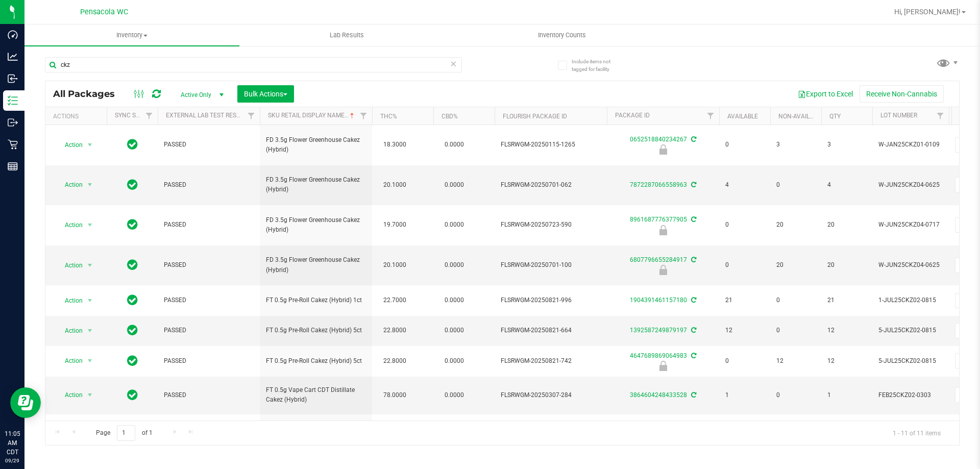 This screenshot has width=980, height=469. Describe the element at coordinates (551, 144) in the screenshot. I see `span: FLSRWGM-20250115-1265` at that location.